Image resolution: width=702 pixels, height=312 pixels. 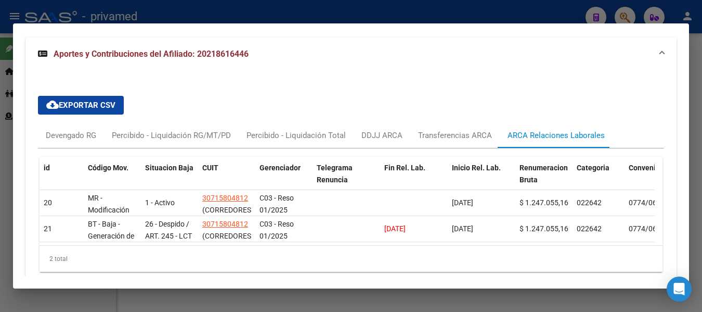 What do you see at coordinates (544, 173) in the screenshot?
I see `span: Renumeracion Bruta` at bounding box center [544, 173].